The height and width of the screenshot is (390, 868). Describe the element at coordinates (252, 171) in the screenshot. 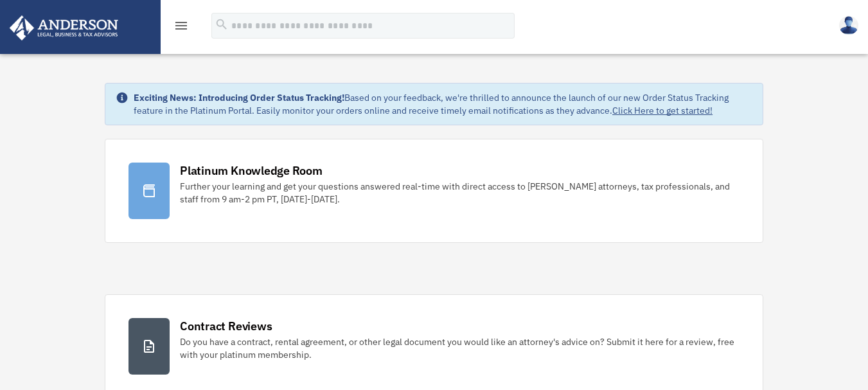

I see `div: Platinum Knowledge Room` at that location.